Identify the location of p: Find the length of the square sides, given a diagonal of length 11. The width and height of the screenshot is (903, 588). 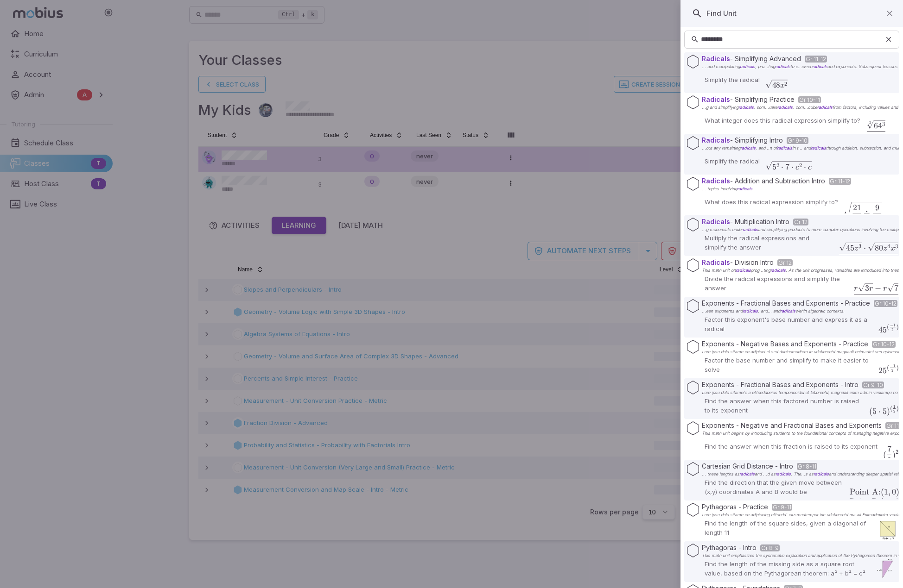
(788, 528).